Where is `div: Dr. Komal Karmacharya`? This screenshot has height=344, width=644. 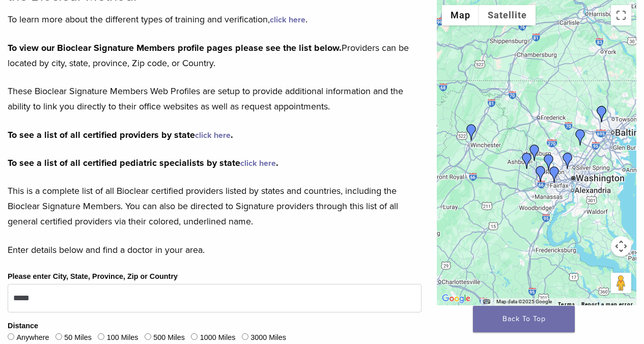
div: Dr. Komal Karmacharya is located at coordinates (540, 174).